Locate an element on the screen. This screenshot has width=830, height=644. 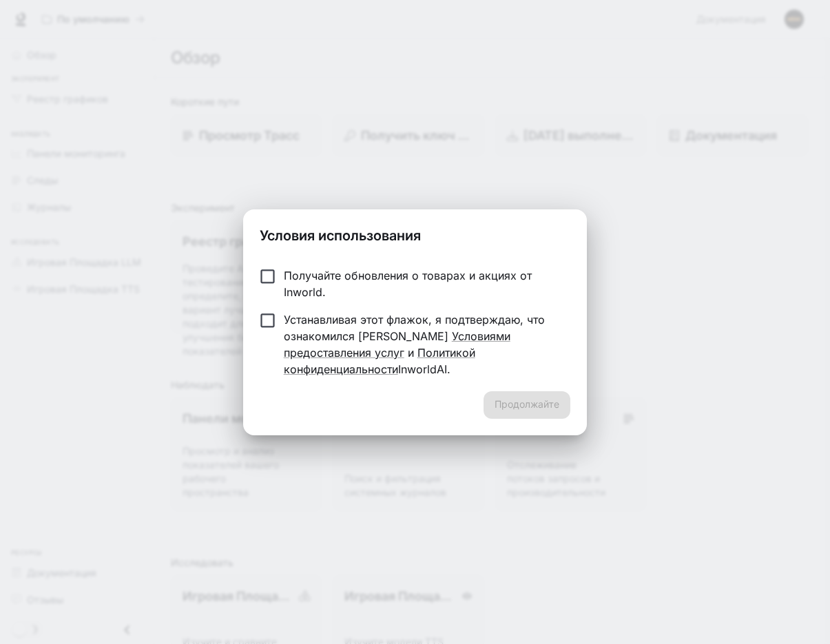
ya-tr-span: Политикой конфиденциальности is located at coordinates (379, 361).